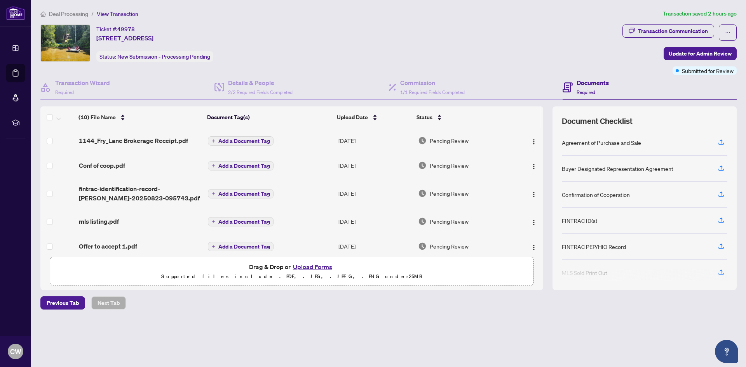 This screenshot has width=746, height=367. I want to click on span: Upload Date, so click(352, 117).